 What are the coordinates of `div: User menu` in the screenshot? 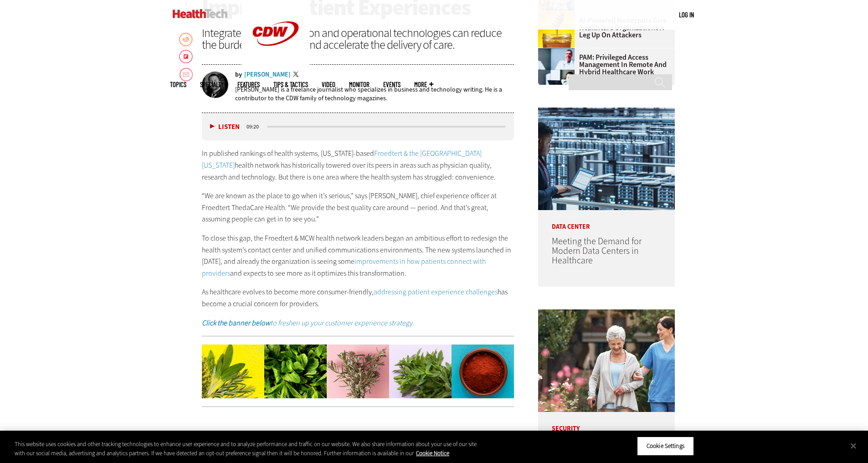 It's located at (686, 14).